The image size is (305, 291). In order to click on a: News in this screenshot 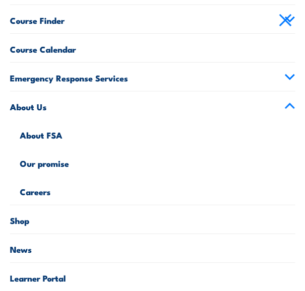, I will do `click(152, 247)`.